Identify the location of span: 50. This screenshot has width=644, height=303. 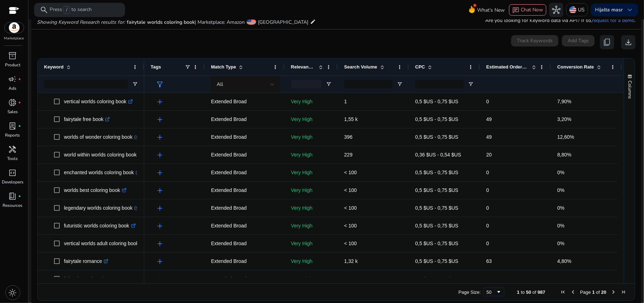
(529, 292).